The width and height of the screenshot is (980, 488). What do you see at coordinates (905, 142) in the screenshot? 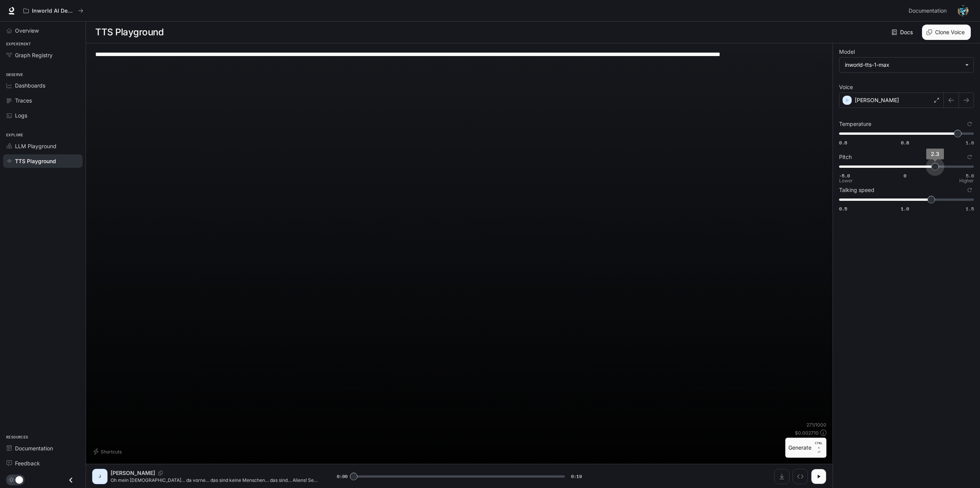
I see `span: 0.8` at bounding box center [905, 142].